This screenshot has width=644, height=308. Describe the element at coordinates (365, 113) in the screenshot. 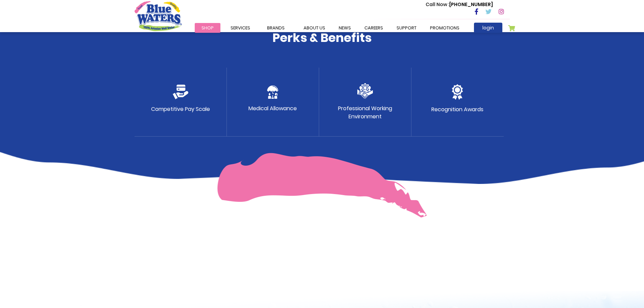

I see `p: Professional Working Environment` at that location.